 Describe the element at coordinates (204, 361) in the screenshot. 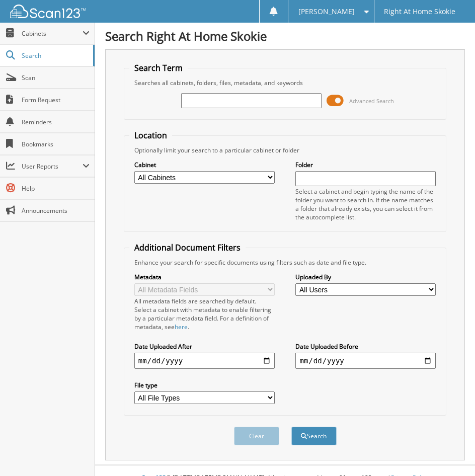

I see `input: start` at that location.